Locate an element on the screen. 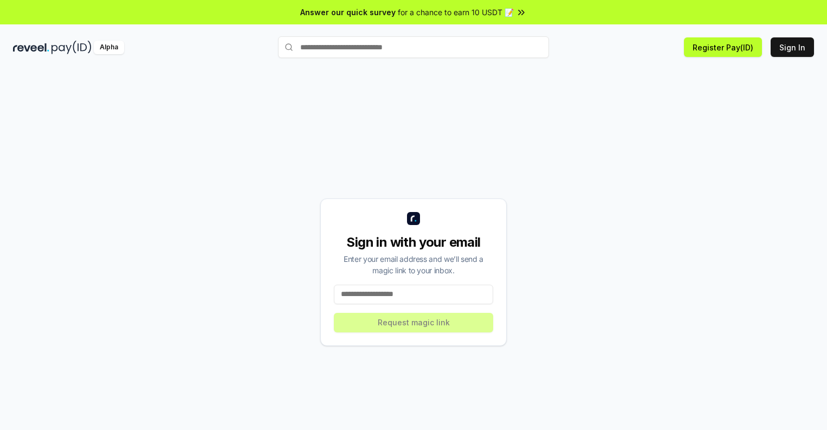 This screenshot has height=430, width=827. span: for a chance to earn 10 USDT 📝 is located at coordinates (456, 12).